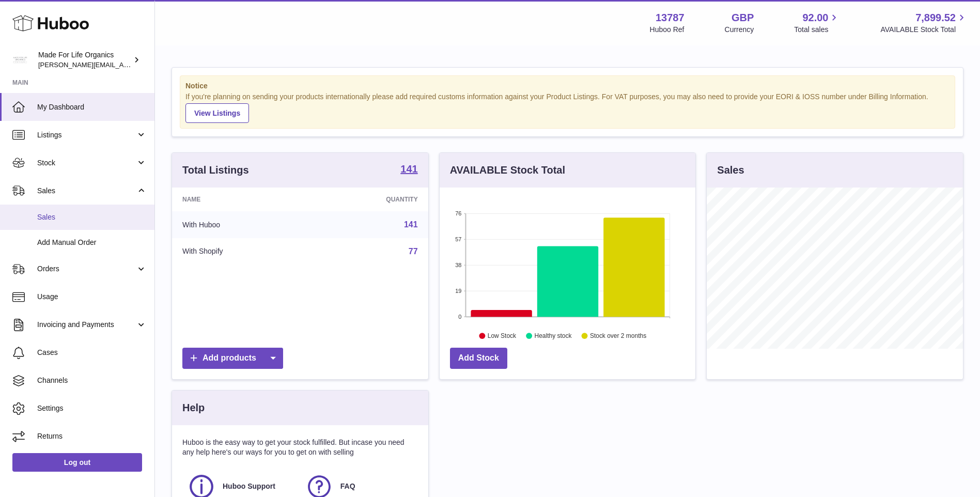 The width and height of the screenshot is (980, 497). What do you see at coordinates (731, 170) in the screenshot?
I see `h3: Sales` at bounding box center [731, 170].